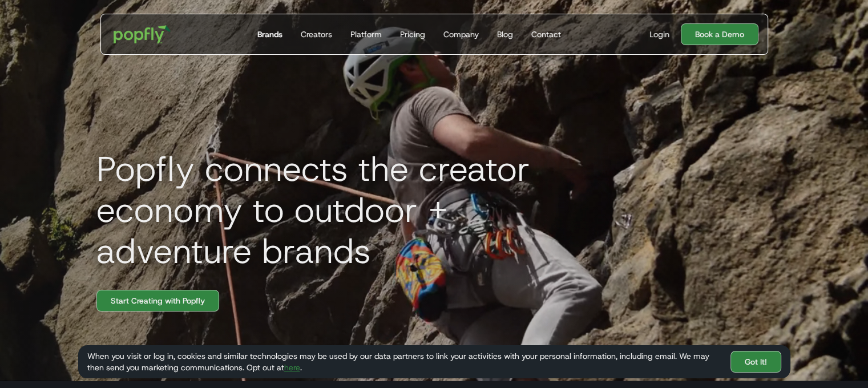 The width and height of the screenshot is (868, 388). What do you see at coordinates (157, 300) in the screenshot?
I see `a: Start Creating with Popfly` at bounding box center [157, 300].